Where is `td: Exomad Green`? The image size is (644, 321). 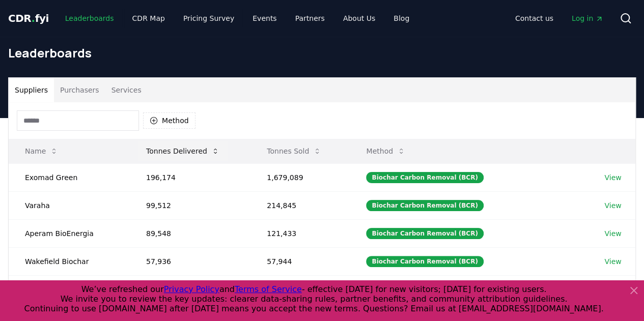 td: Exomad Green is located at coordinates (69, 177).